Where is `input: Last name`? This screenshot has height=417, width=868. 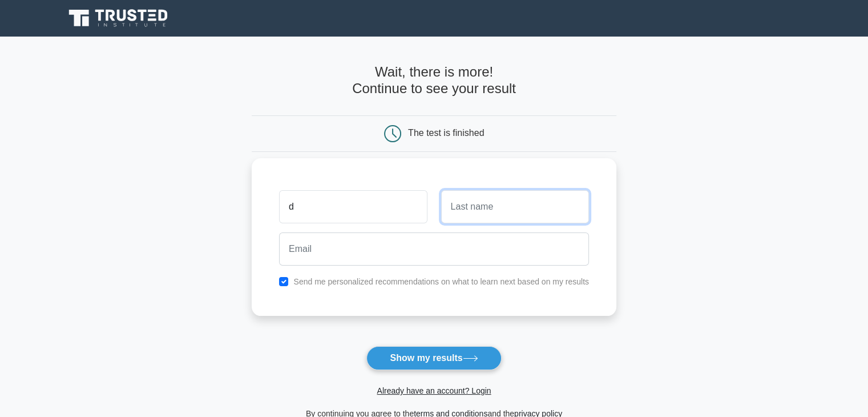 input: Last name is located at coordinates (515, 207).